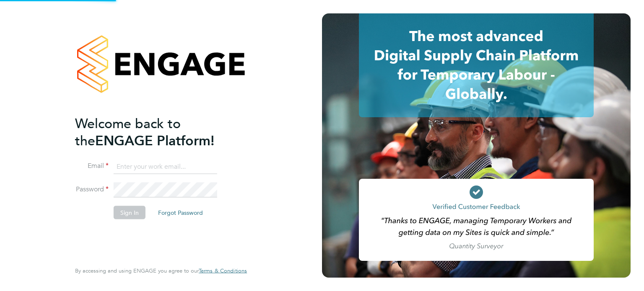 Image resolution: width=644 pixels, height=291 pixels. Describe the element at coordinates (128, 132) in the screenshot. I see `span: Welcome back to the` at that location.